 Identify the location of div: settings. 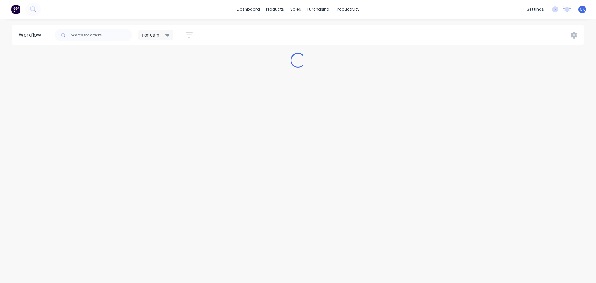
(536, 9).